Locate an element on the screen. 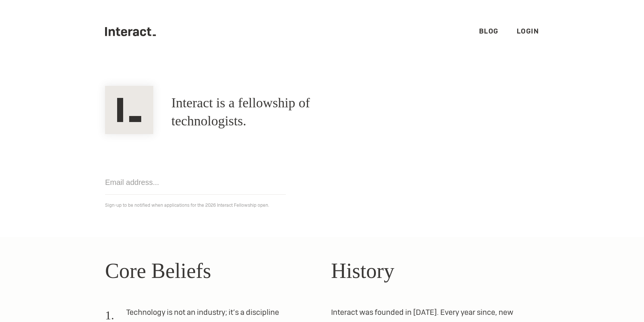 This screenshot has height=322, width=644. a: Blog is located at coordinates (489, 31).